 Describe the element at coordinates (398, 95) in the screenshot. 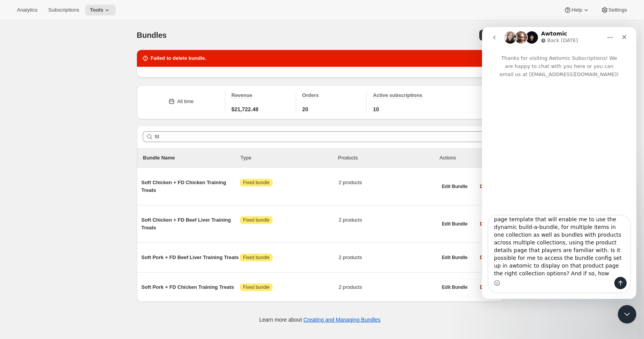

I see `span: Active subscriptions` at that location.